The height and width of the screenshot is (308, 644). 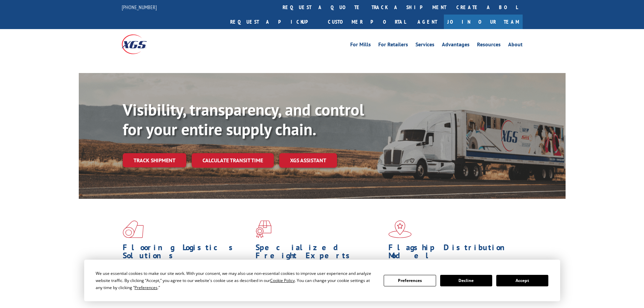 What do you see at coordinates (483, 21) in the screenshot?
I see `a: Join Our Team` at bounding box center [483, 21].